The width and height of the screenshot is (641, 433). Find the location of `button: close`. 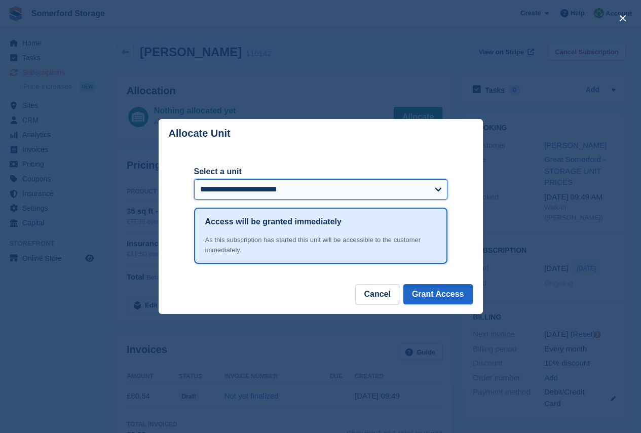

button: close is located at coordinates (623, 18).